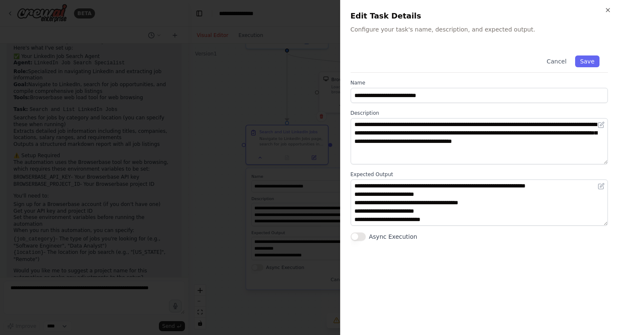 The width and height of the screenshot is (618, 335). Describe the element at coordinates (479, 174) in the screenshot. I see `label: Expected Output` at that location.